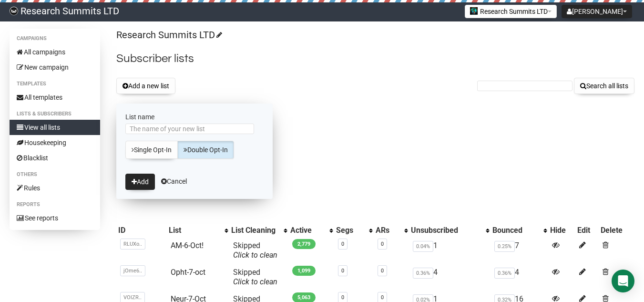 The height and width of the screenshot is (302, 644). Describe the element at coordinates (375, 59) in the screenshot. I see `h2: Subscriber lists` at that location.